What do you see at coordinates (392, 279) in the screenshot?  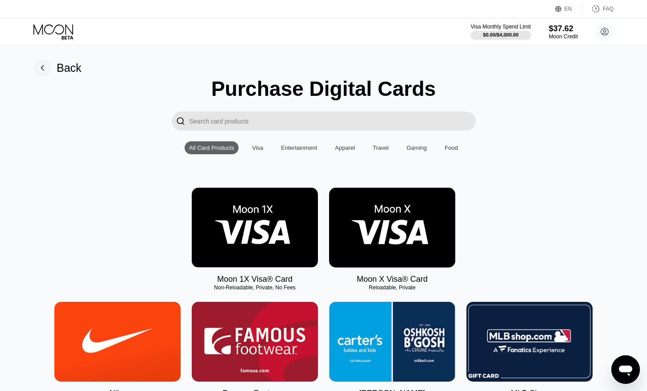 I see `div: Moon X Visa® Card` at bounding box center [392, 279].